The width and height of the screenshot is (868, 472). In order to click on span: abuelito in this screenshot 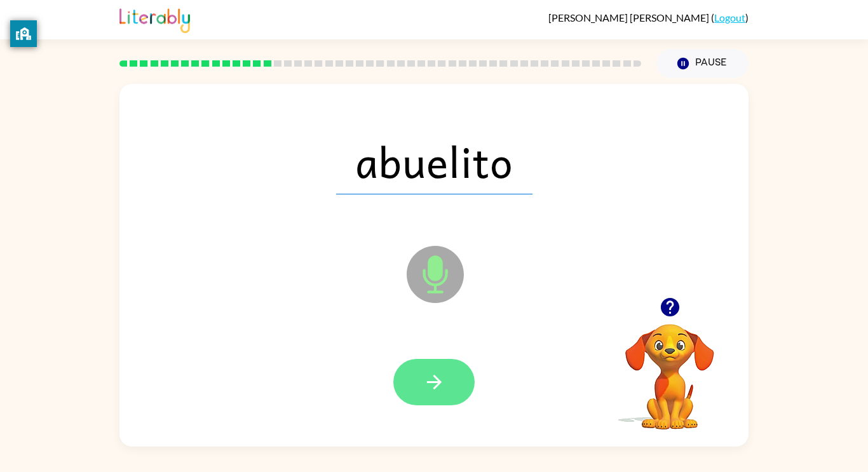, I will do `click(434, 161)`.